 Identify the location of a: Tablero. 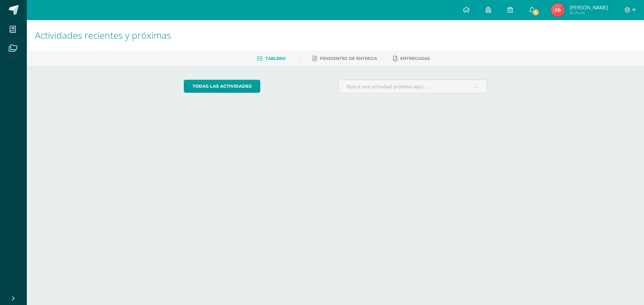
(271, 59).